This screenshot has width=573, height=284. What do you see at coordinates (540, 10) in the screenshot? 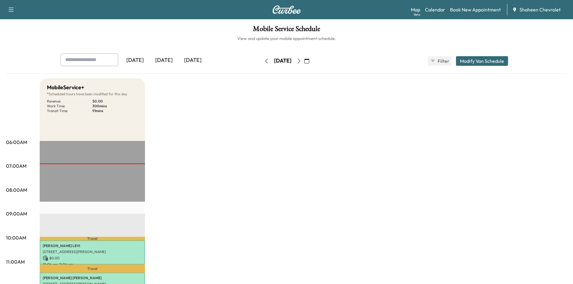
I see `span: Shaheen Chevrolet` at bounding box center [540, 10].